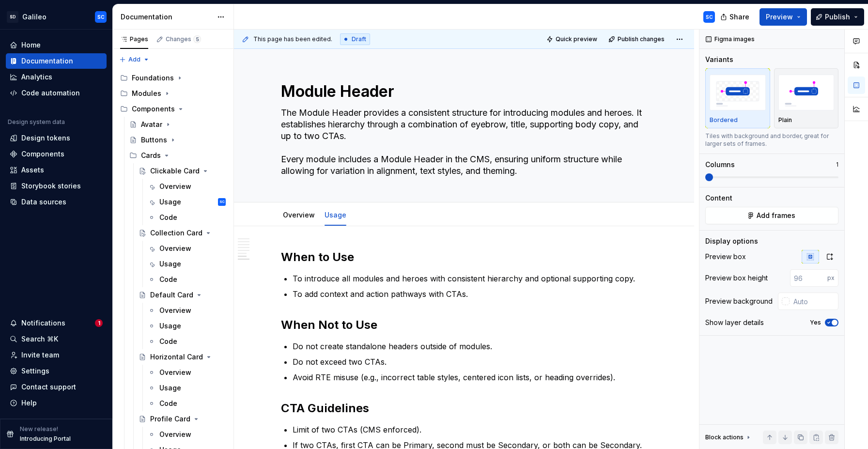 The width and height of the screenshot is (868, 449). I want to click on button: Preview, so click(783, 17).